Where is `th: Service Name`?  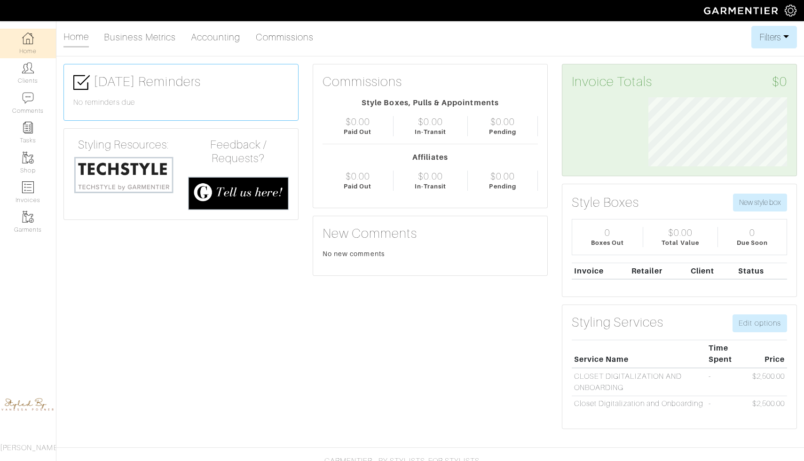 th: Service Name is located at coordinates (639, 354).